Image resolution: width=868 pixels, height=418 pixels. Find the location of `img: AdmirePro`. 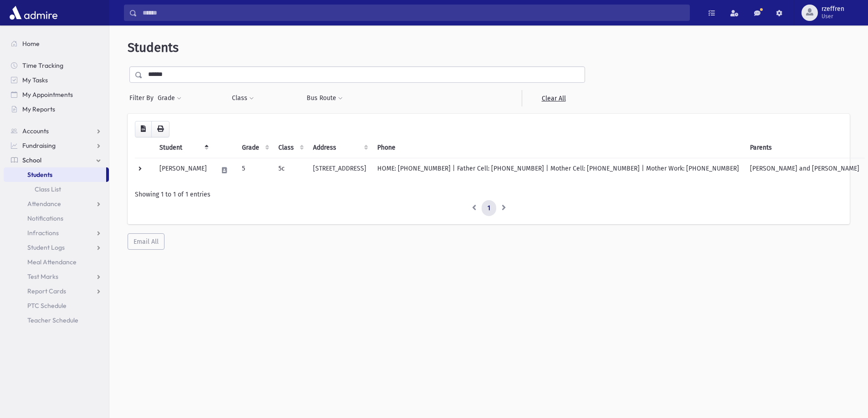

img: AdmirePro is located at coordinates (33, 12).